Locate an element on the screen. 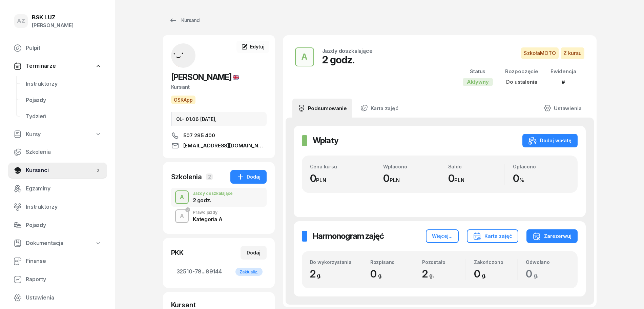  div: Cena kursu is located at coordinates (342, 166).